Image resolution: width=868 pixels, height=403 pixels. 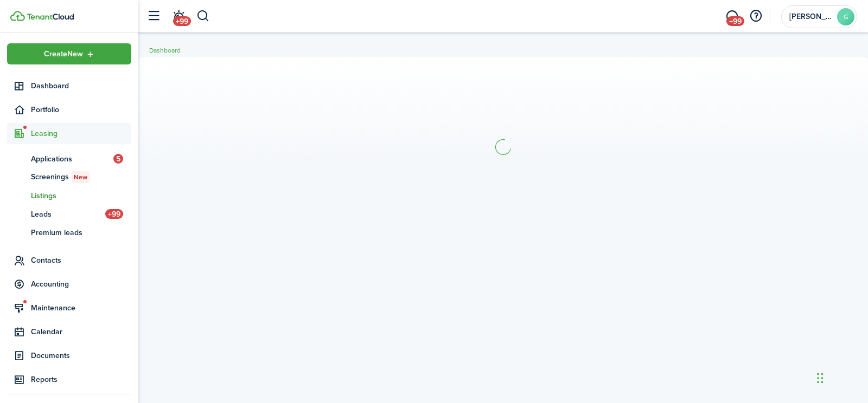 What do you see at coordinates (81, 177) in the screenshot?
I see `span: Screenings` at bounding box center [81, 177].